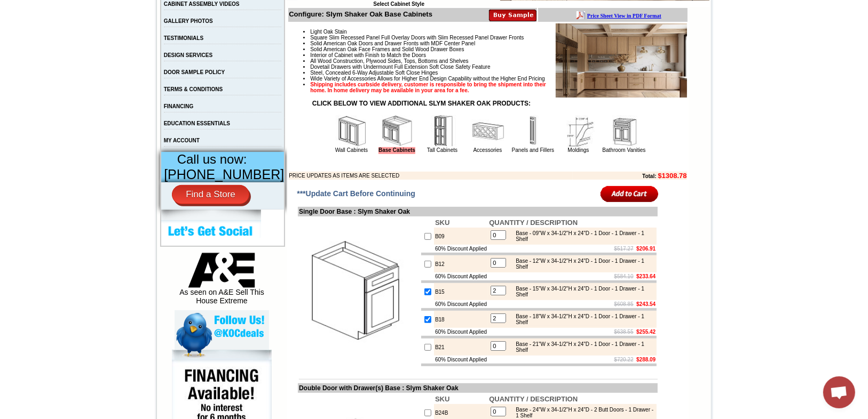 Image resolution: width=868 pixels, height=419 pixels. What do you see at coordinates (629, 194) in the screenshot?
I see `input: Add to Cart` at bounding box center [629, 194].